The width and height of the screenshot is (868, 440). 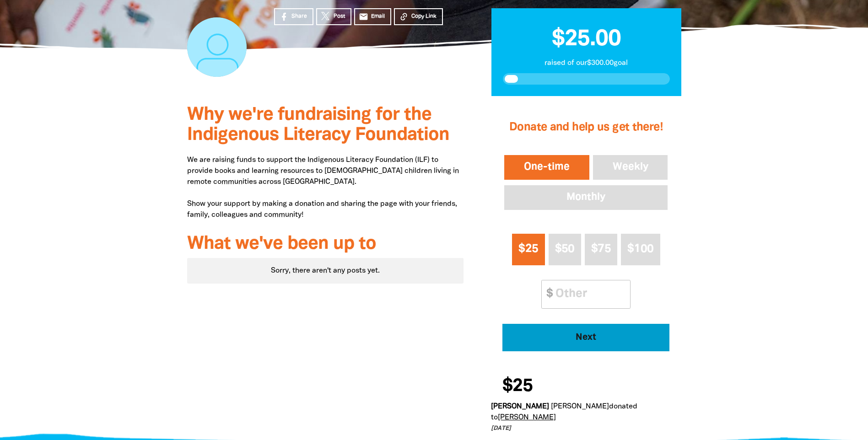 What do you see at coordinates (378, 17) in the screenshot?
I see `span: Email` at bounding box center [378, 17].